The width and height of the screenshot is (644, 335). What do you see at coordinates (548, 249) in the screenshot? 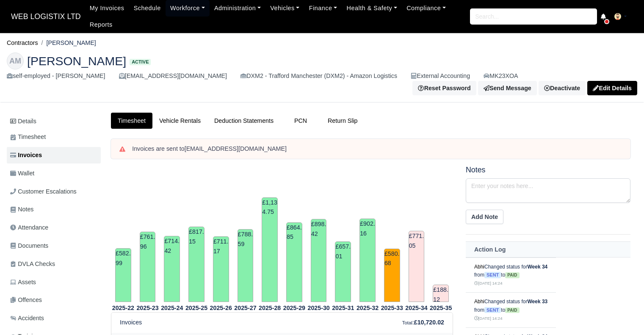
I see `th: Action Log` at bounding box center [548, 249].